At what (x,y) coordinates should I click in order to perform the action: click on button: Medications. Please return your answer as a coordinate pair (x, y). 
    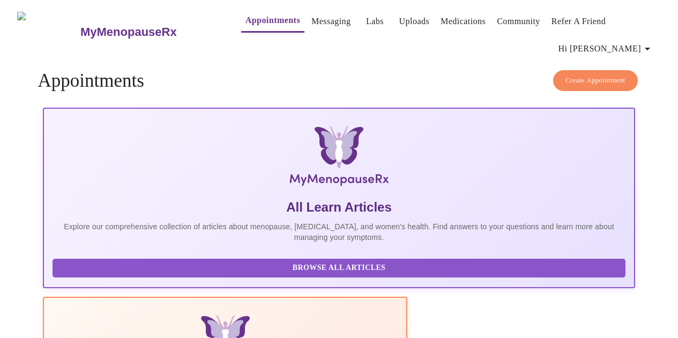
    Looking at the image, I should click on (463, 21).